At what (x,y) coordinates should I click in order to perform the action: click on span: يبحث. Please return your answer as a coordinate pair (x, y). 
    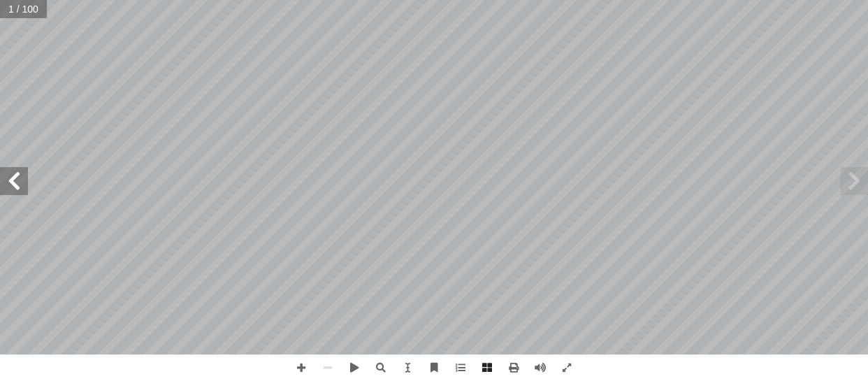
    Looking at the image, I should click on (381, 367).